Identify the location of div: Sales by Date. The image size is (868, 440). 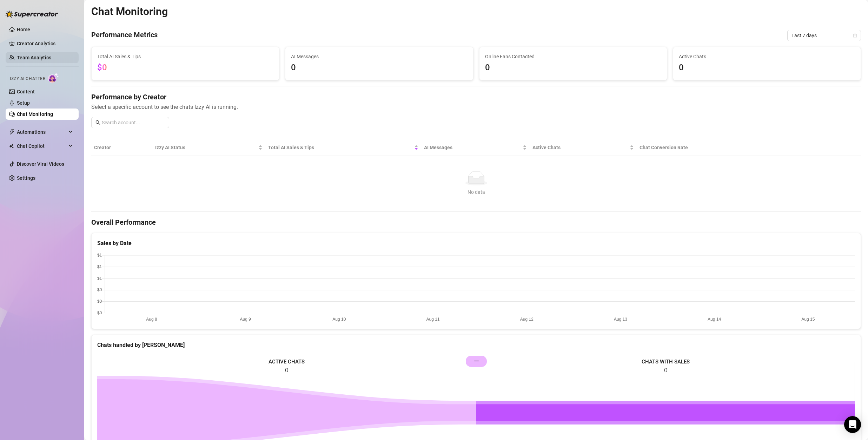
(476, 243).